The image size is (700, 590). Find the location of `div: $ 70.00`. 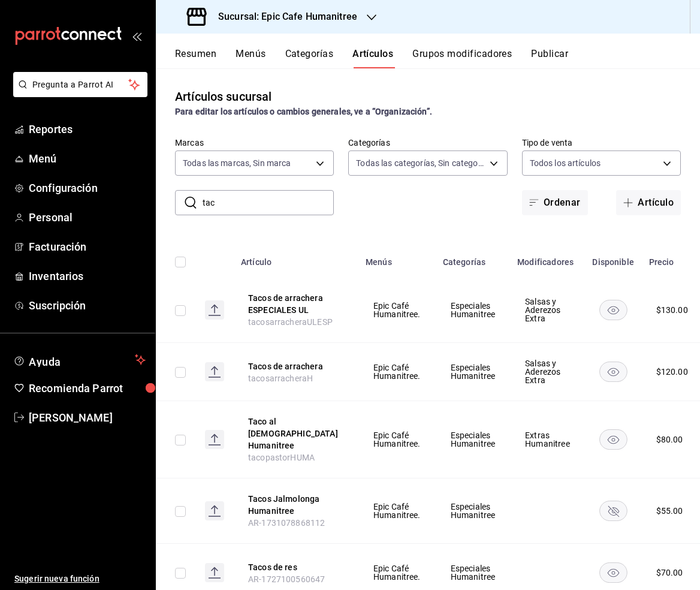

div: $ 70.00 is located at coordinates (669, 573).